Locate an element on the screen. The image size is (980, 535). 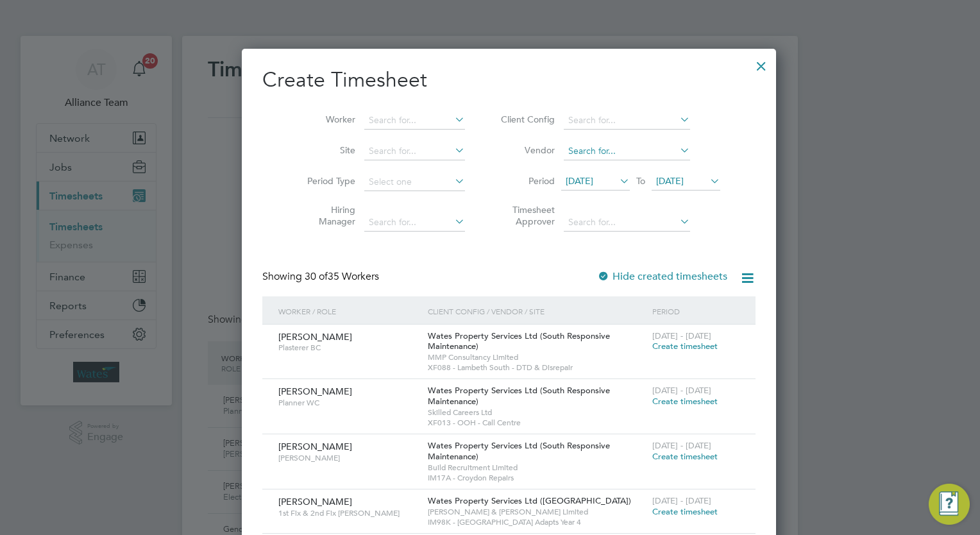
label: Worker is located at coordinates (326, 119).